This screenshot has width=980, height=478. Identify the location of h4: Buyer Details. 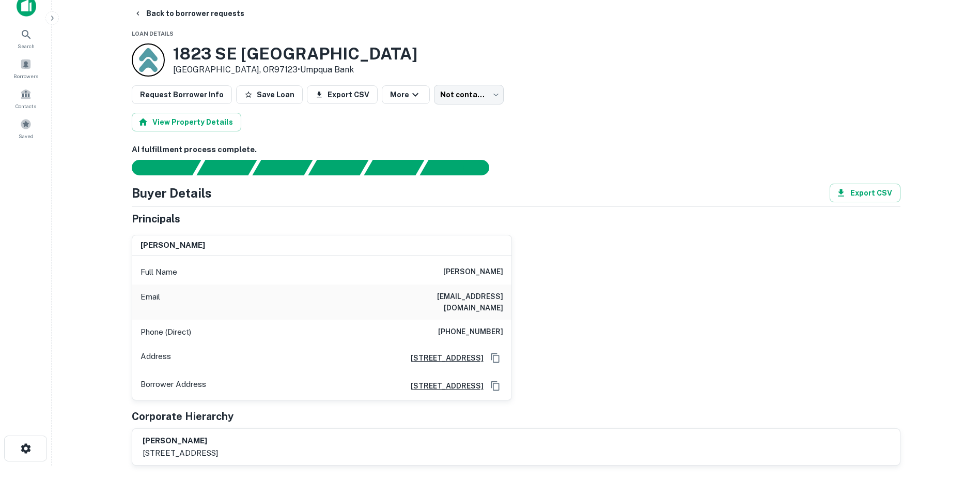
(171, 193).